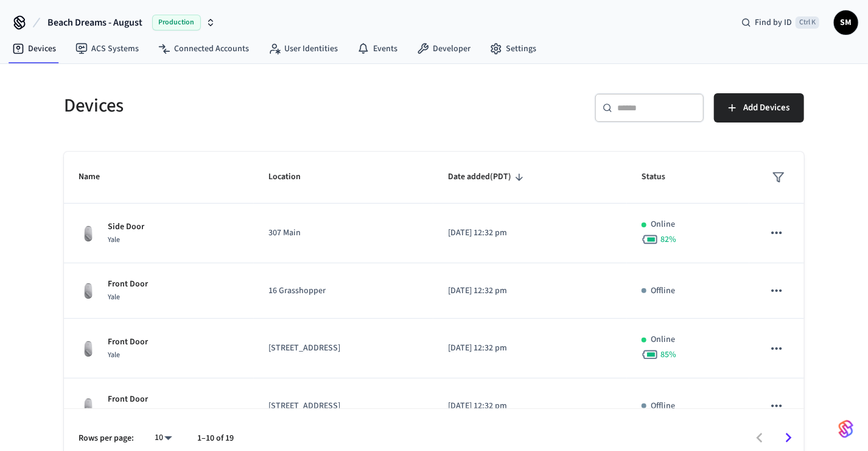 The image size is (868, 451). Describe the element at coordinates (304, 48) in the screenshot. I see `a: User Identities` at that location.